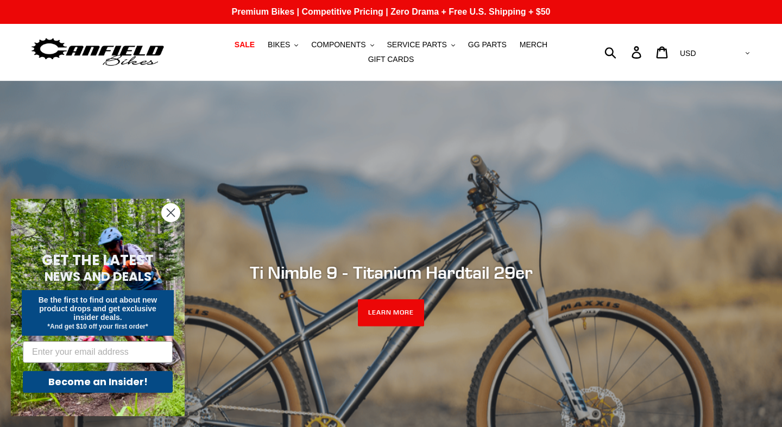 This screenshot has width=782, height=427. I want to click on button: BIKES, so click(283, 45).